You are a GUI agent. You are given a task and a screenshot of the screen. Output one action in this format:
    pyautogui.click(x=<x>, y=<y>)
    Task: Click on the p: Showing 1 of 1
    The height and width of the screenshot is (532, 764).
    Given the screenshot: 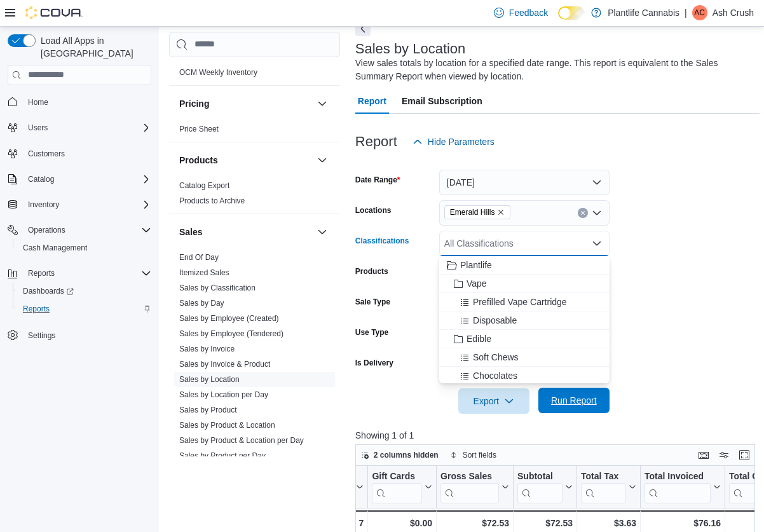 What is the action you would take?
    pyautogui.click(x=557, y=435)
    